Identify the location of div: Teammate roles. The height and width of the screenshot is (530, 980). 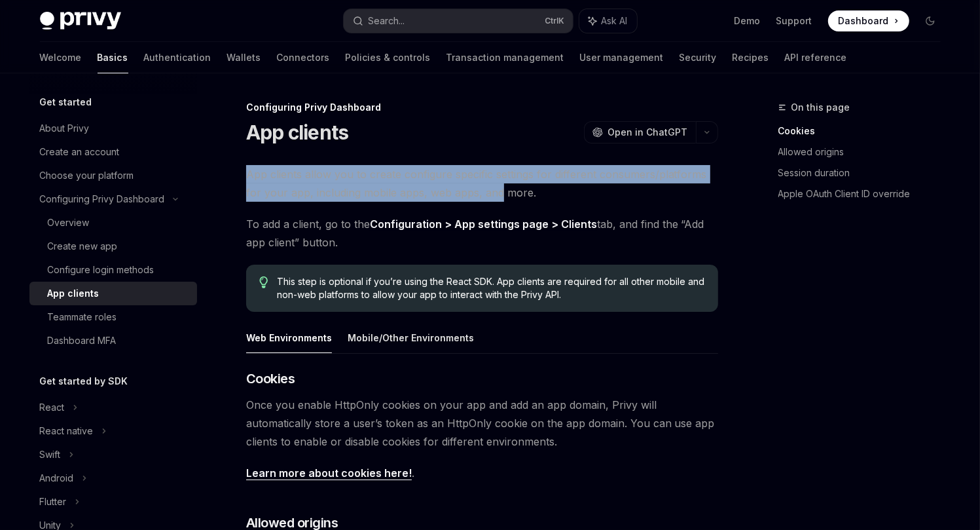
(83, 318).